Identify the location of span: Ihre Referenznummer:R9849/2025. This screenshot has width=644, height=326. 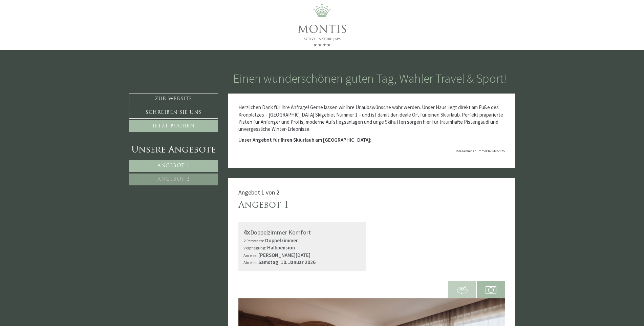
(480, 151).